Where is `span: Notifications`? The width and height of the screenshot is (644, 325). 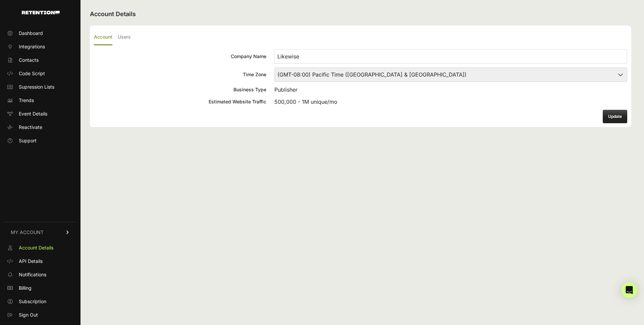
span: Notifications is located at coordinates (32, 275).